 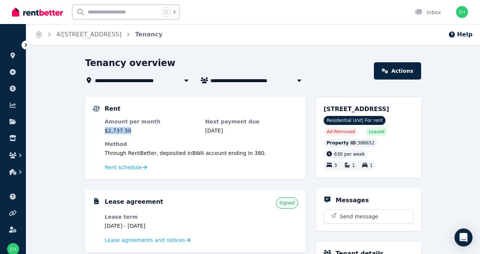 What do you see at coordinates (151, 217) in the screenshot?
I see `dt: Lease term` at bounding box center [151, 217].